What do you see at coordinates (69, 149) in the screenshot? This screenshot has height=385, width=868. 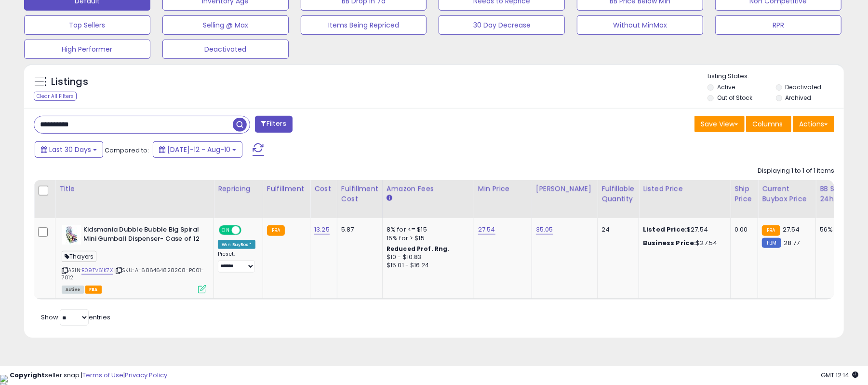 I see `button: Last 30 Days` at bounding box center [69, 149].